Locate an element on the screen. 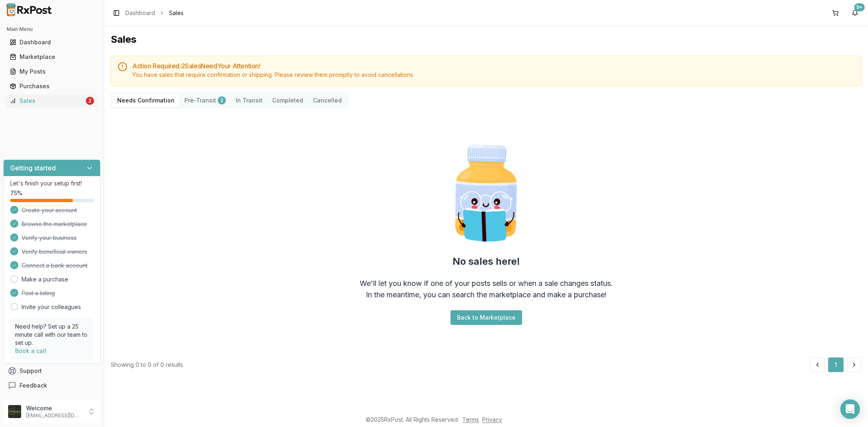 Image resolution: width=868 pixels, height=427 pixels. h2: No sales here! is located at coordinates (486, 261).